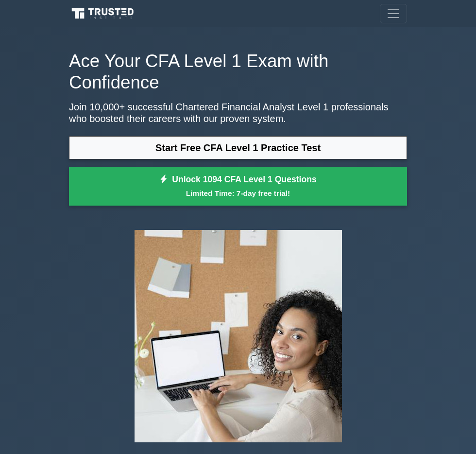 This screenshot has height=454, width=476. I want to click on button: Toggle navigation, so click(393, 14).